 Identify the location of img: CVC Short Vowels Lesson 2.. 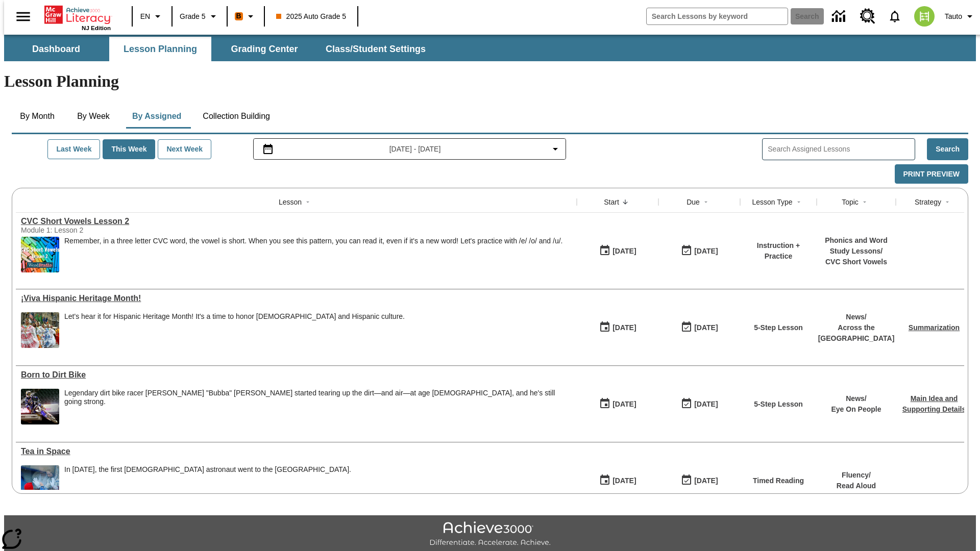
(40, 254).